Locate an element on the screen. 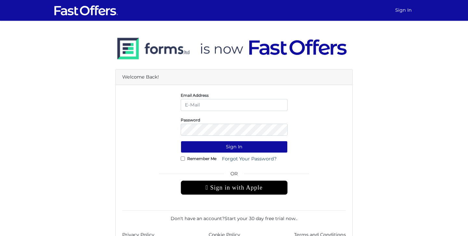 The width and height of the screenshot is (468, 236). label: Email Address is located at coordinates (195, 95).